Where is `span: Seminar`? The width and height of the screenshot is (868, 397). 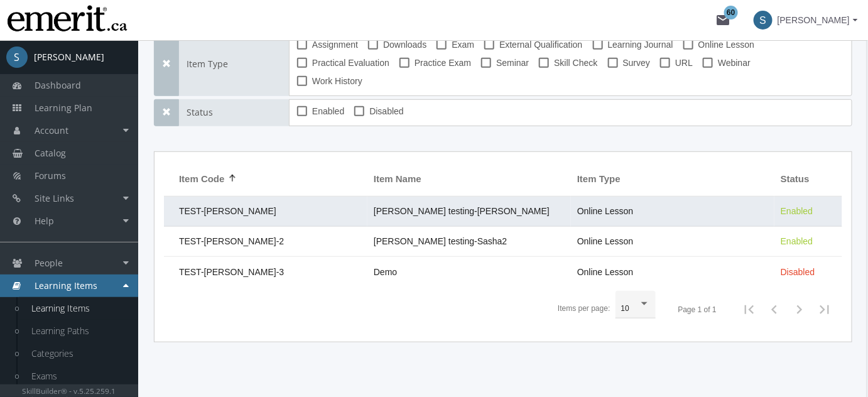 span: Seminar is located at coordinates (512, 63).